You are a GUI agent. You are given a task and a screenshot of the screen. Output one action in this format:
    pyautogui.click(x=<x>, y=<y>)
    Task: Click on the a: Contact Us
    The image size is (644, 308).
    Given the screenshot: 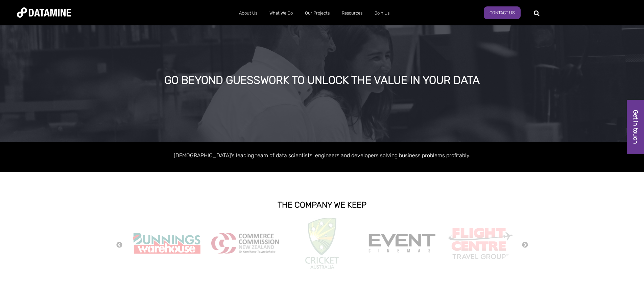 What is the action you would take?
    pyautogui.click(x=502, y=13)
    